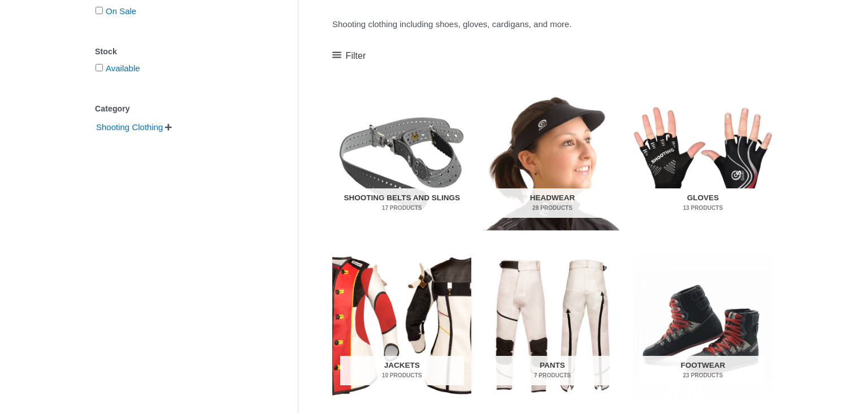 This screenshot has height=413, width=868. What do you see at coordinates (703, 375) in the screenshot?
I see `mark: 23 Products` at bounding box center [703, 375].